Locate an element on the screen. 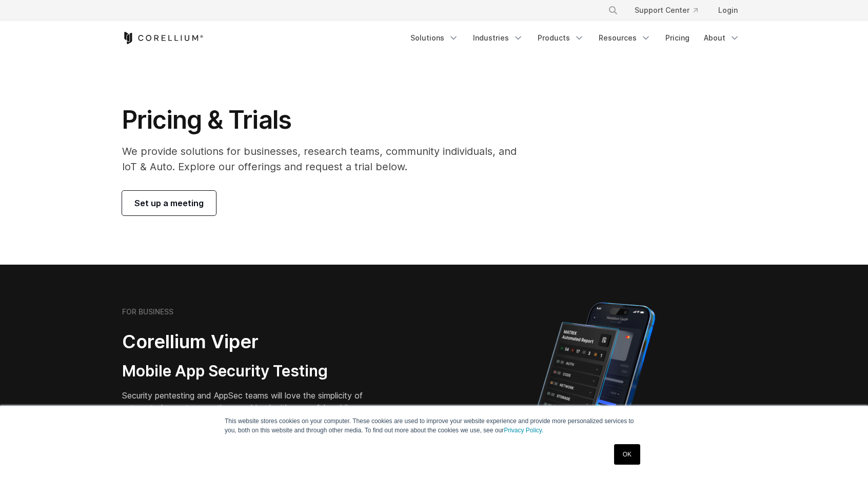 This screenshot has width=868, height=478. a: Support Center is located at coordinates (666, 10).